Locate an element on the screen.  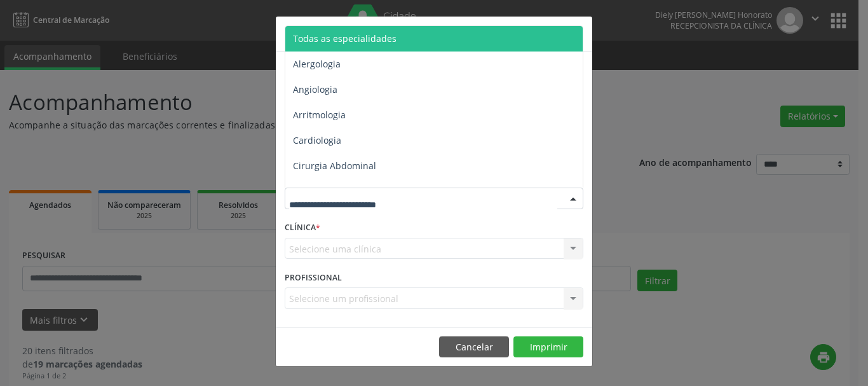
span: Angiologia is located at coordinates (315, 89).